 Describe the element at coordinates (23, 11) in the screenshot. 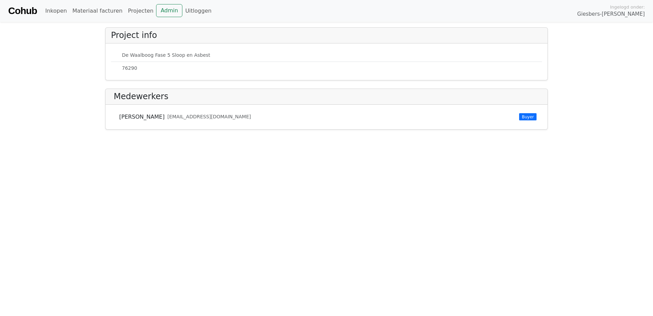

I see `a: Cohub` at that location.